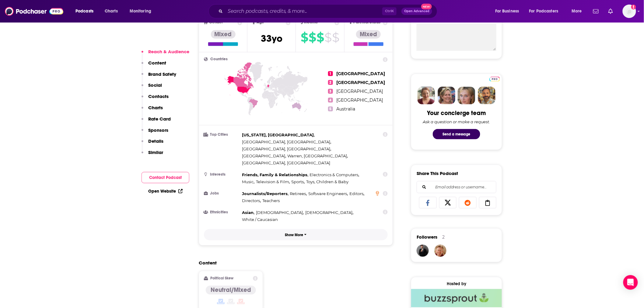  What do you see at coordinates (165, 178) in the screenshot?
I see `button: Contact Podcast` at bounding box center [165, 178].